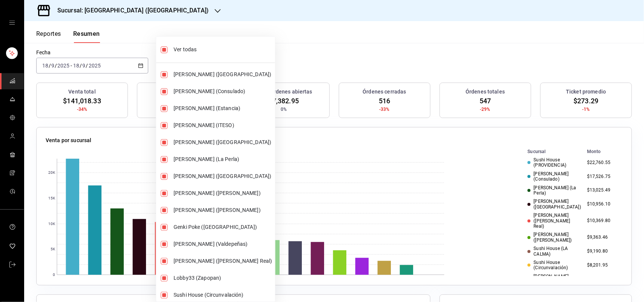 The width and height of the screenshot is (644, 302). What do you see at coordinates (223, 50) in the screenshot?
I see `span: Ver todas` at bounding box center [223, 50].